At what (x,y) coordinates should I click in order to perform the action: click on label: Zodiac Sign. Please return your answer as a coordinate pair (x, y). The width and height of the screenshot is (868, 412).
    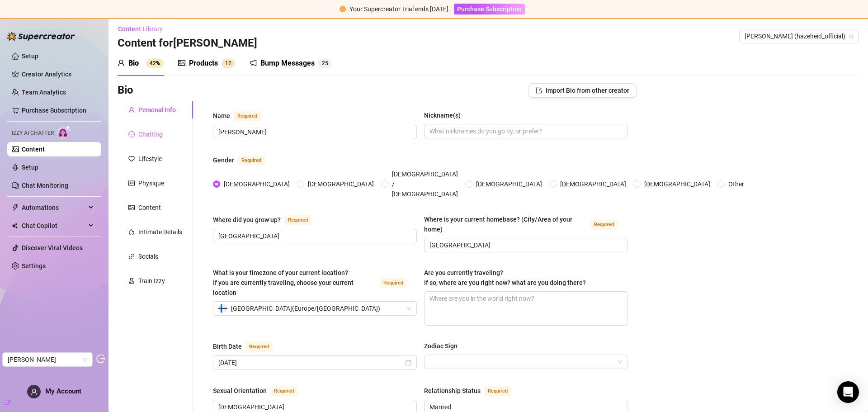
    Looking at the image, I should click on (444, 346).